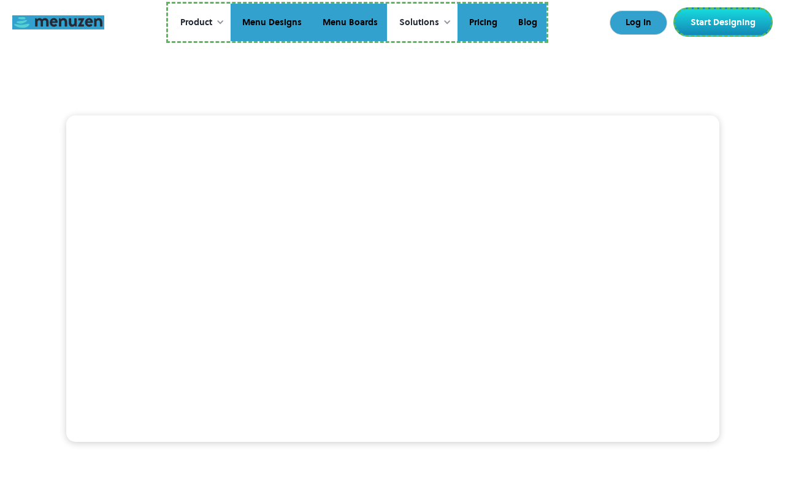  Describe the element at coordinates (638, 23) in the screenshot. I see `a: Log In` at that location.